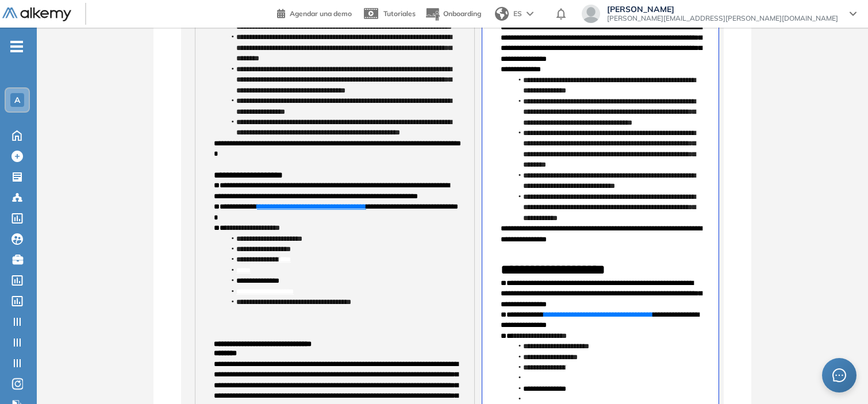 This screenshot has width=868, height=404. Describe the element at coordinates (839, 375) in the screenshot. I see `span: message` at that location.